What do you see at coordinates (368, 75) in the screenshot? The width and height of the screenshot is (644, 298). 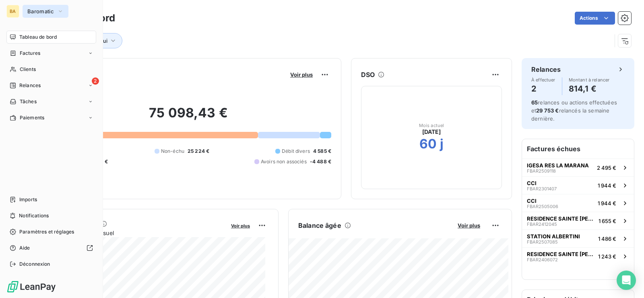 I see `h6: DSO` at bounding box center [368, 75].